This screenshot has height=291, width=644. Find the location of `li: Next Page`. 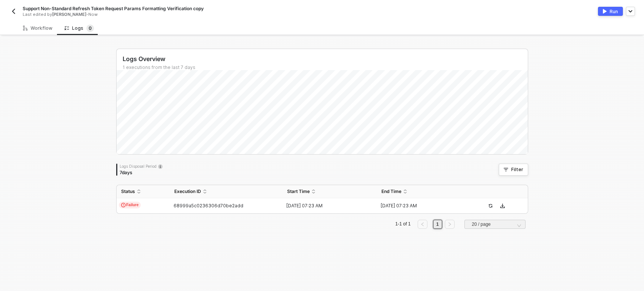

li: Next Page is located at coordinates (450, 224).